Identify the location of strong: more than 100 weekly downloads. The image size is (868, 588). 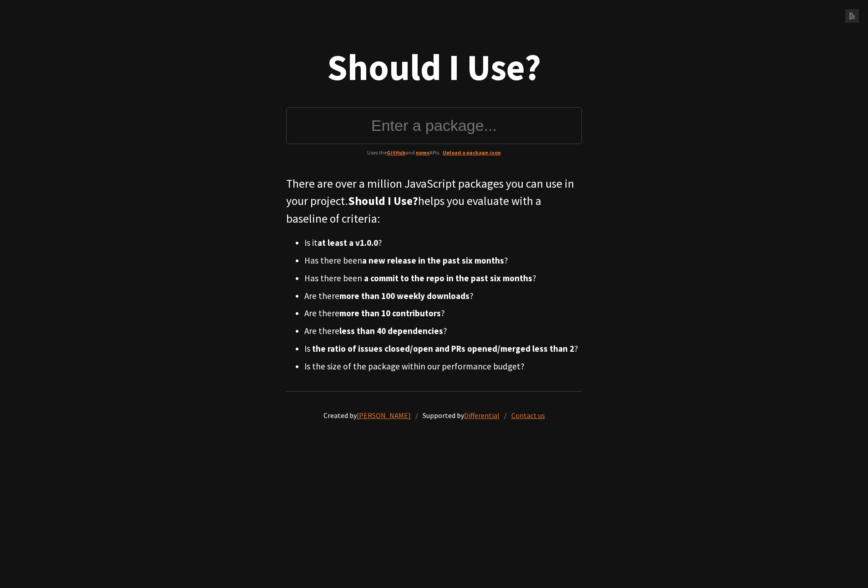
(404, 296).